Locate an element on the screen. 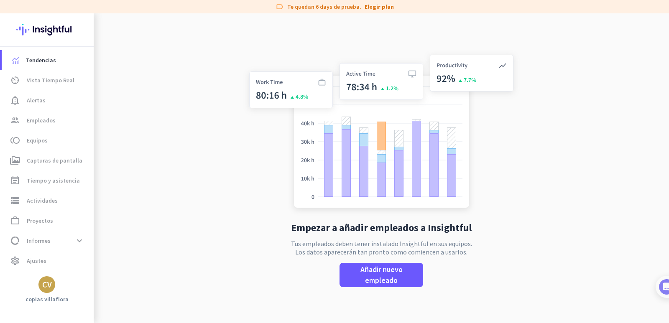 The image size is (669, 323). a: settingsAjustes is located at coordinates (48, 261).